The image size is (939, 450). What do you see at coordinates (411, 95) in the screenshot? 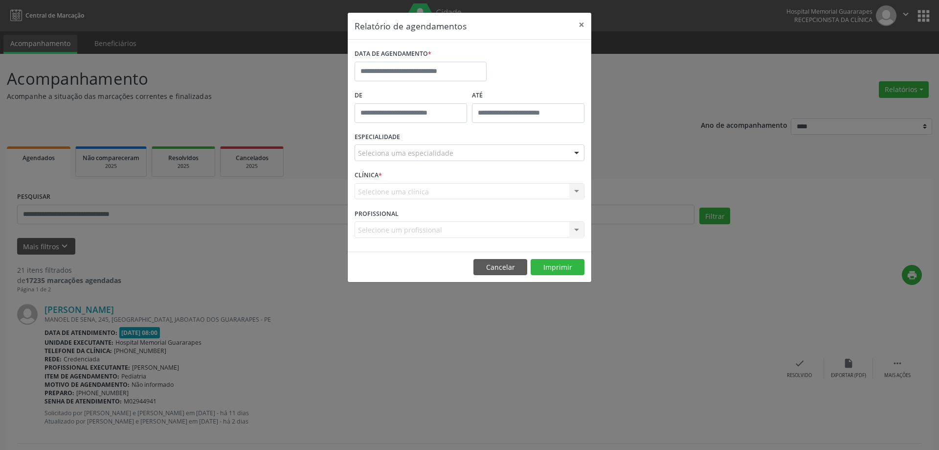
I see `label: De` at bounding box center [411, 95].